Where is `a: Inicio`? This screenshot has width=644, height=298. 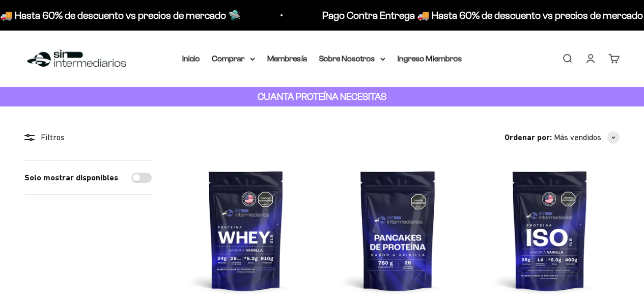 a: Inicio is located at coordinates (191, 58).